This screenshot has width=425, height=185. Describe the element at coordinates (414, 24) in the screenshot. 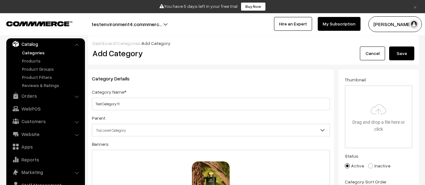

I see `img: user` at that location.